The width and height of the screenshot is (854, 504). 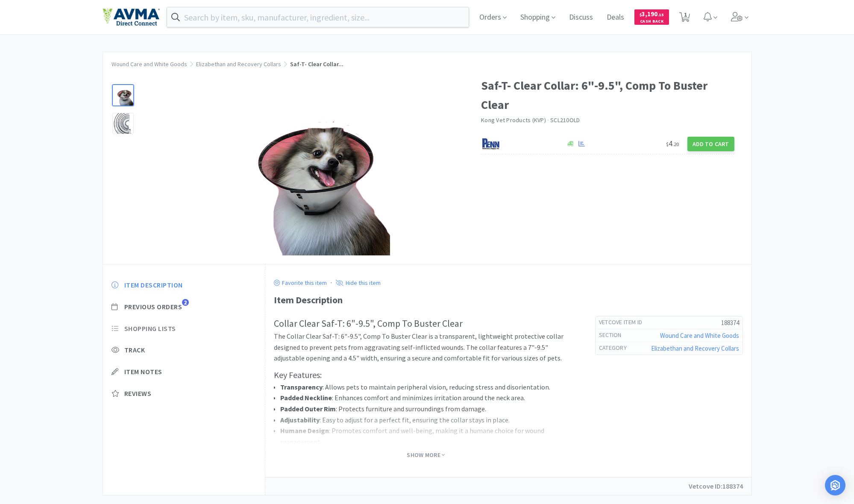 I want to click on div: Open Intercom Messenger, so click(x=835, y=485).